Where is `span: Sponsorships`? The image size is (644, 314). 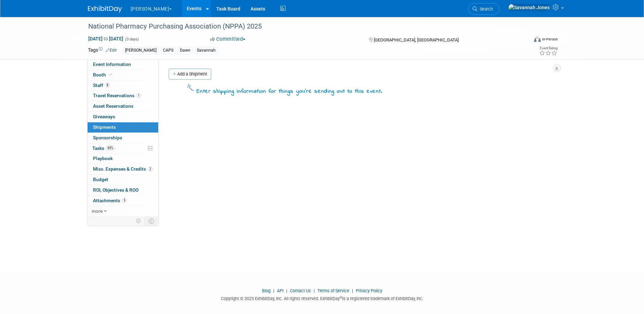 span: Sponsorships is located at coordinates (108, 138).